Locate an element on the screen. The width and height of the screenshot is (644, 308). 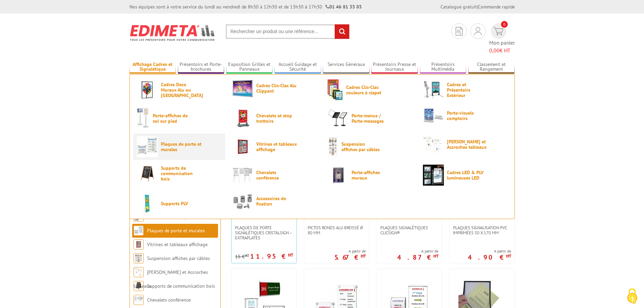
a: Accueil Guidage et Sécurité is located at coordinates (298, 67).